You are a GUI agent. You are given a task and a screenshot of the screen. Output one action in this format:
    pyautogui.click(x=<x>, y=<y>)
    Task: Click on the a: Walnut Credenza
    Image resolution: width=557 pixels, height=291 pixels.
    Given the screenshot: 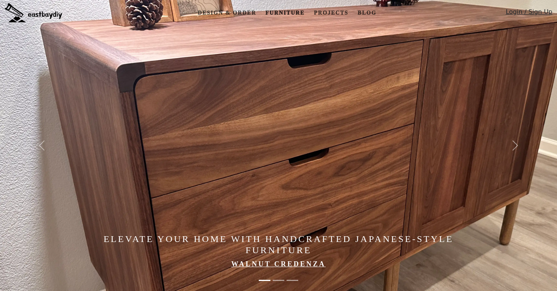 What is the action you would take?
    pyautogui.click(x=278, y=264)
    